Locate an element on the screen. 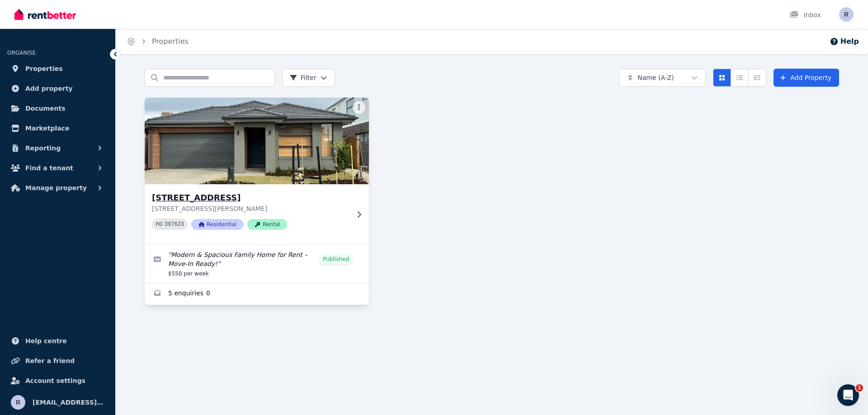 The image size is (868, 415). button: Filter is located at coordinates (308, 78).